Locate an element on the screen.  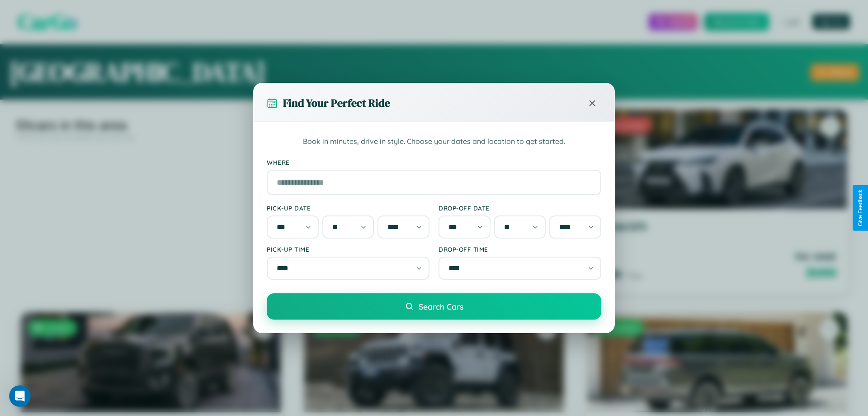
span: Search Cars is located at coordinates (440, 306).